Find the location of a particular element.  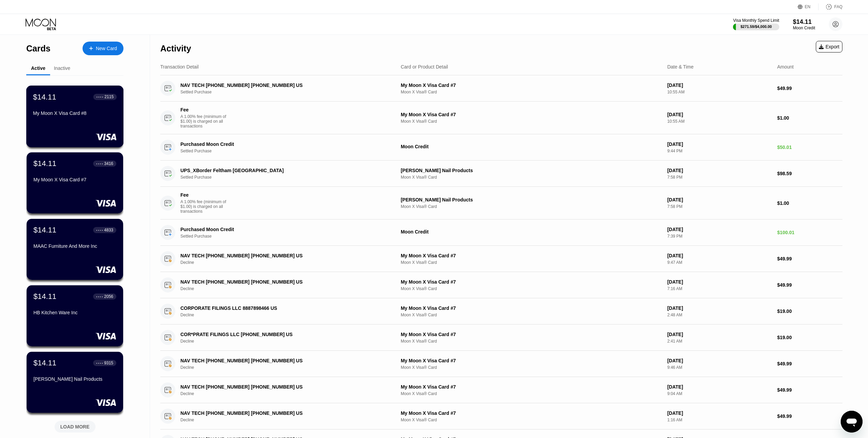

div: 9:46 AM is located at coordinates (719, 368).